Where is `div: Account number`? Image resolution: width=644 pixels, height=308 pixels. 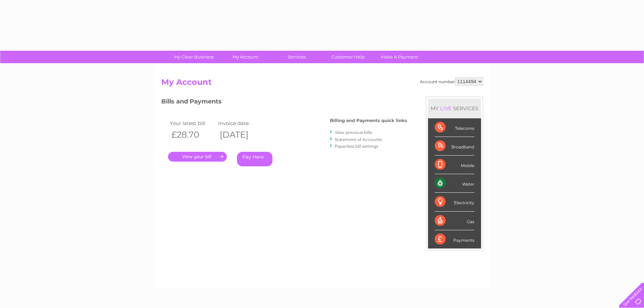
div: Account number is located at coordinates (451, 82).